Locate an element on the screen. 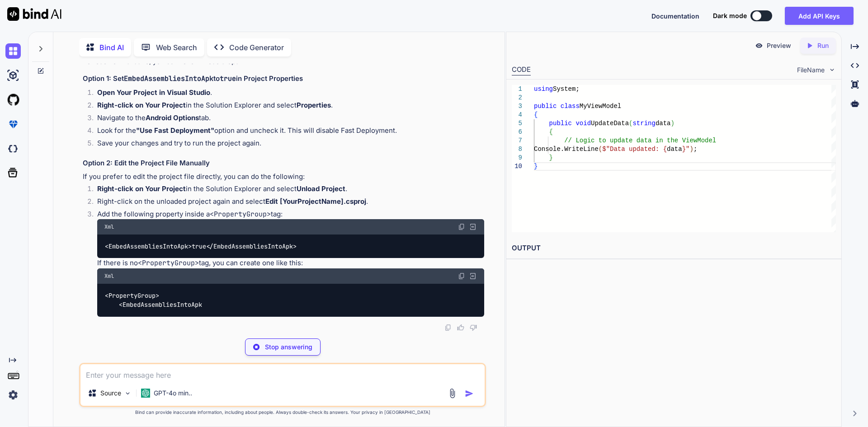 This screenshot has width=868, height=427. li: in the Solution Explorer and select . is located at coordinates (287, 106).